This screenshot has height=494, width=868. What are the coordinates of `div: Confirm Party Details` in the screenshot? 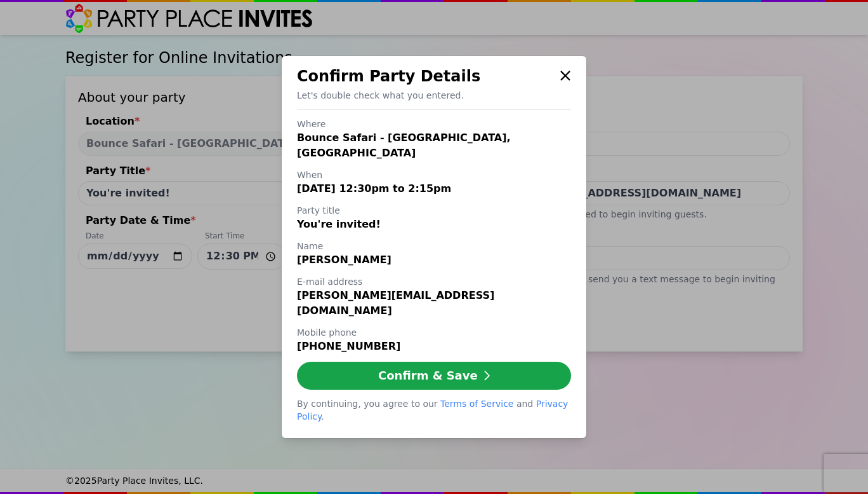 It's located at (426, 77).